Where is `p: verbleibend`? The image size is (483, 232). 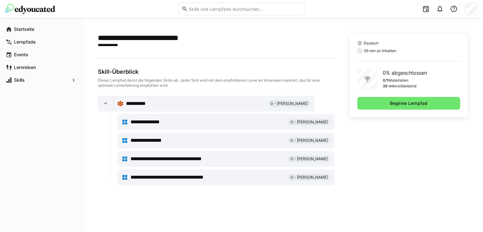
p: verbleibend is located at coordinates (405, 86).